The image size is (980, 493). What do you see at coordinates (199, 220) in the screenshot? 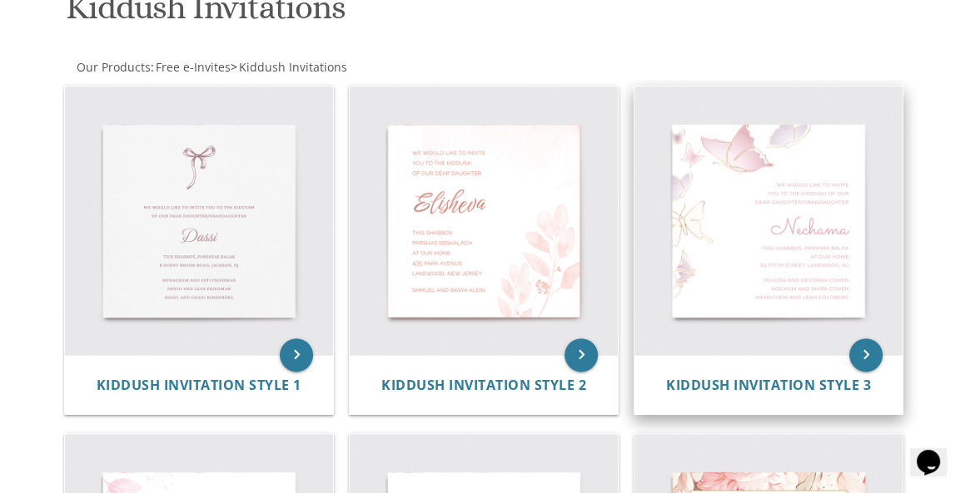
I see `img: Kiddush Invitation Style 1` at bounding box center [199, 220].